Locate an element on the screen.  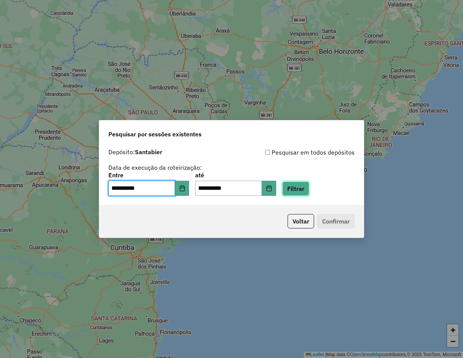
div: Pesquisar em todos depósitos is located at coordinates (293, 152).